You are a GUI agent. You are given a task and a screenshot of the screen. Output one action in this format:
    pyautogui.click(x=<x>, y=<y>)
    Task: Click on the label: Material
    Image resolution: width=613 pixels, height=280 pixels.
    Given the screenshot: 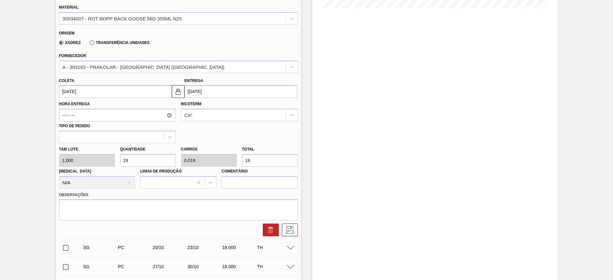 What is the action you would take?
    pyautogui.click(x=69, y=7)
    